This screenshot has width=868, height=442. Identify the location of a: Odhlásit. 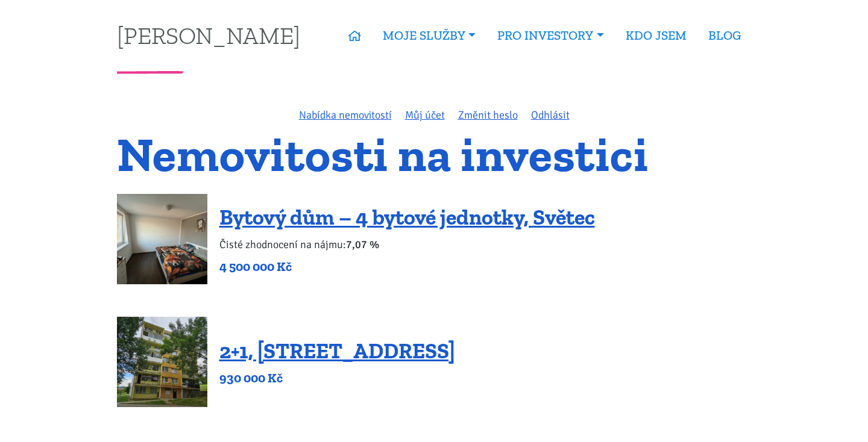
(550, 115).